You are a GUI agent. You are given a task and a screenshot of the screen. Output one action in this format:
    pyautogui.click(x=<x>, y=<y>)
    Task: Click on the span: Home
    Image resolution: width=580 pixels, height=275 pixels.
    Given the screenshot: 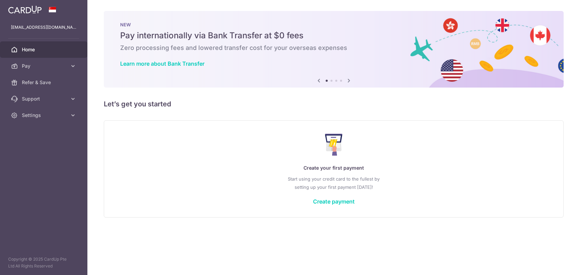 What is the action you would take?
    pyautogui.click(x=44, y=50)
    